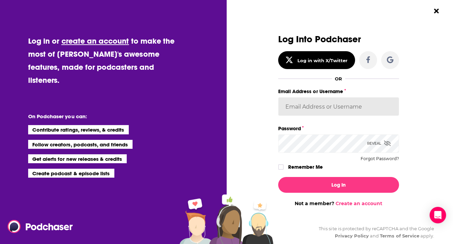  Describe the element at coordinates (352, 236) in the screenshot. I see `a: Privacy Policy` at that location.